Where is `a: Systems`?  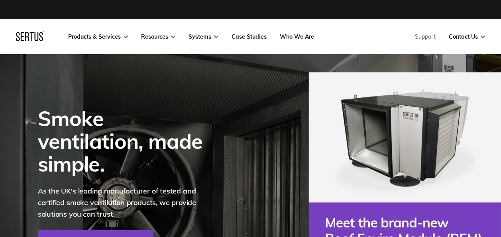 a: Systems is located at coordinates (203, 37).